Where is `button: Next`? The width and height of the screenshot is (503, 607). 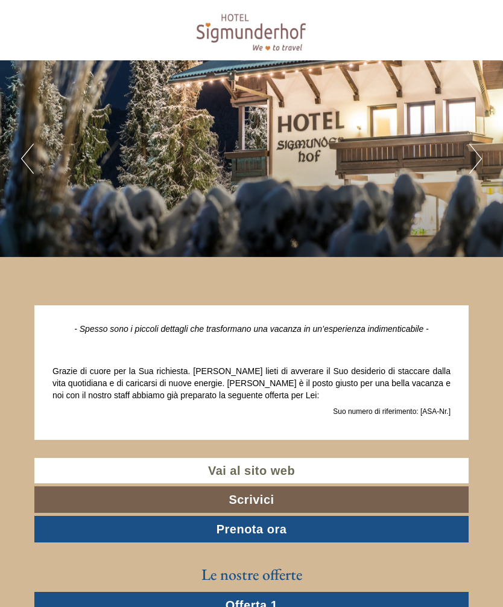 button: Next is located at coordinates (475, 159).